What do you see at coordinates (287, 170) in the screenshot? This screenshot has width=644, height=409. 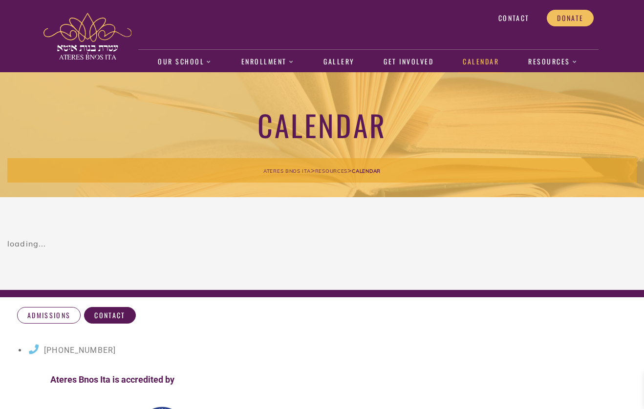 I see `a: Ateres Bnos Ita` at bounding box center [287, 170].